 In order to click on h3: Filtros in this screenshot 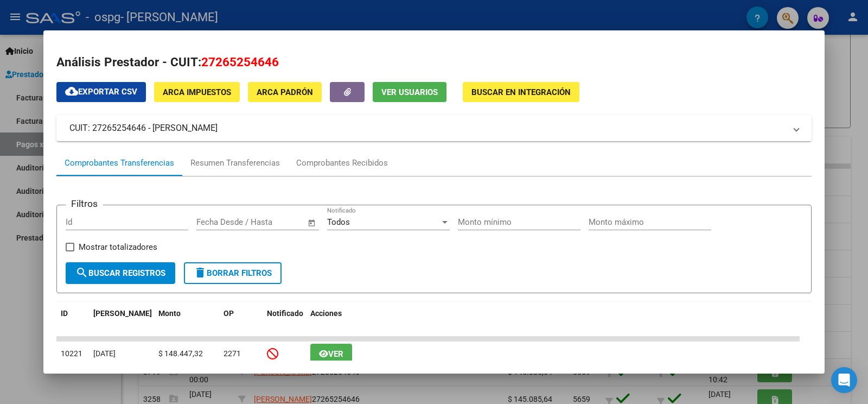, I will do `click(84, 203)`.